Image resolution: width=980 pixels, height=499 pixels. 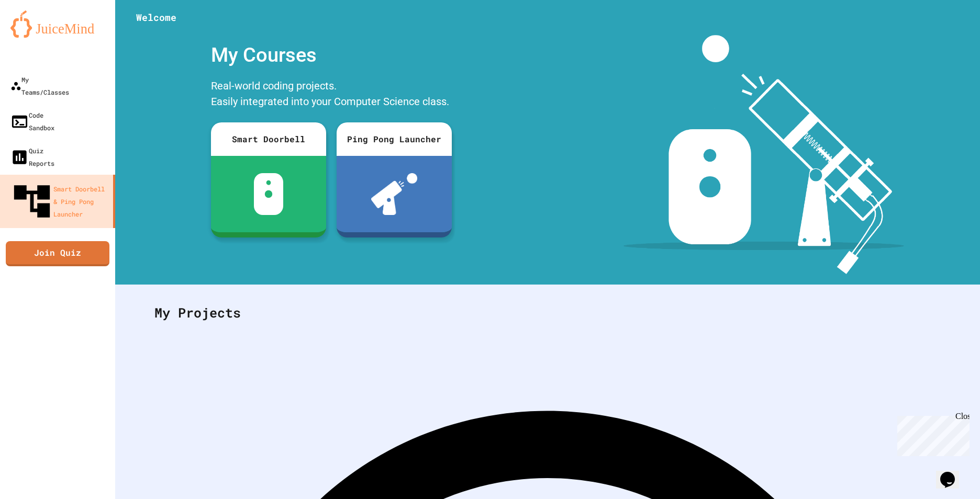 I want to click on div: Quiz Reports, so click(x=32, y=157).